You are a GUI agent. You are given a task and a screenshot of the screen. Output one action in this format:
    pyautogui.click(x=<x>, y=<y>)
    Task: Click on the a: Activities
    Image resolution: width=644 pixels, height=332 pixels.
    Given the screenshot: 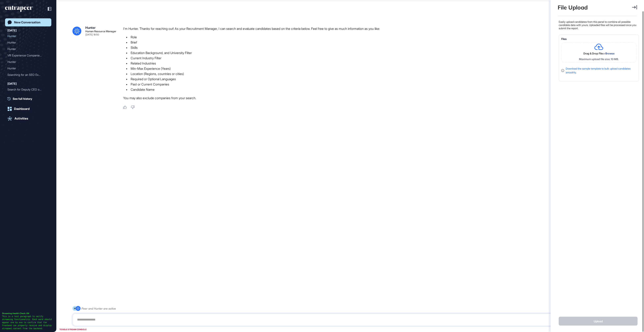 What is the action you would take?
    pyautogui.click(x=28, y=118)
    